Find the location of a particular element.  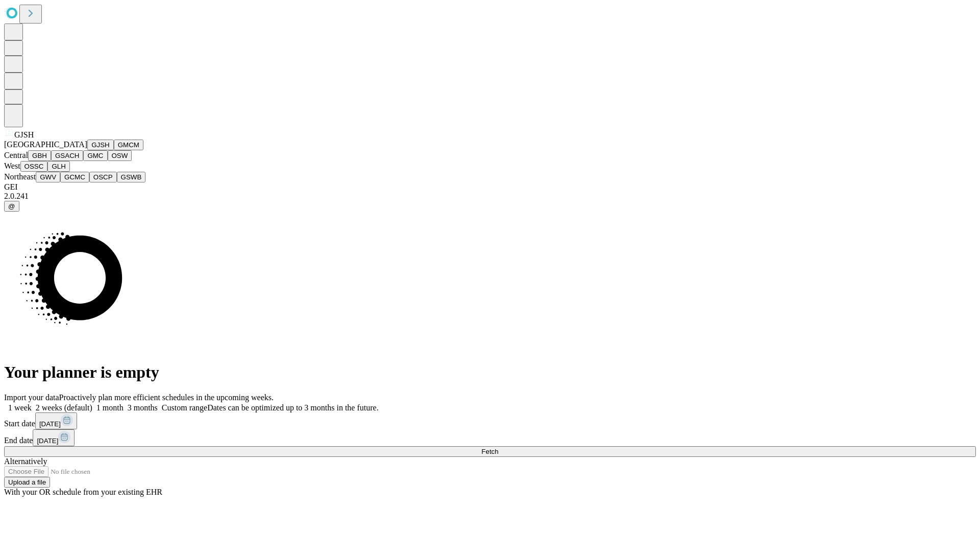

div: Start date is located at coordinates (490, 421).